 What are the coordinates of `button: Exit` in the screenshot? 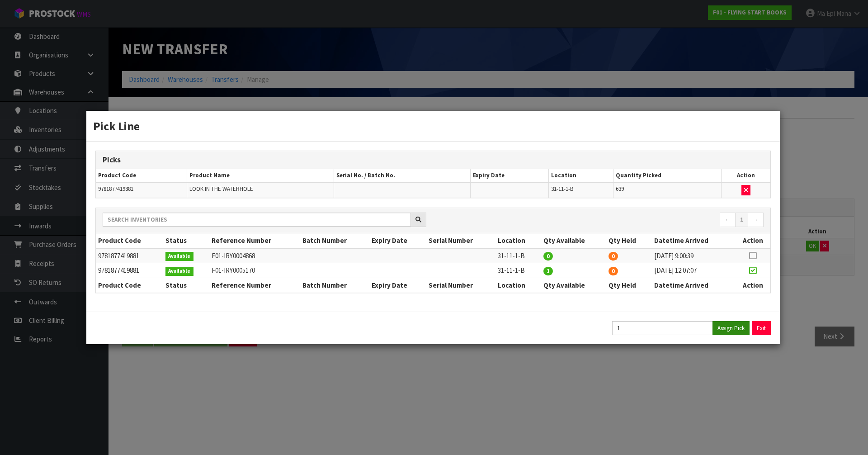 It's located at (762, 328).